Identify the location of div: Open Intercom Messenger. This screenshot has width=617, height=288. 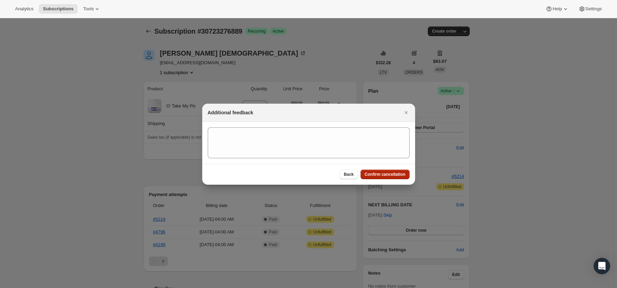
(602, 266).